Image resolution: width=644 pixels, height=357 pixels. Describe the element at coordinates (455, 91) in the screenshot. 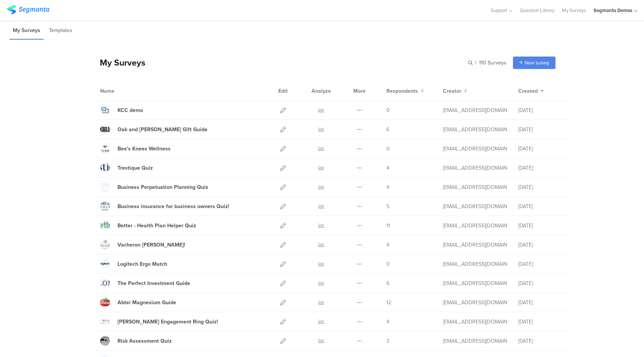

I see `button: Creator` at that location.